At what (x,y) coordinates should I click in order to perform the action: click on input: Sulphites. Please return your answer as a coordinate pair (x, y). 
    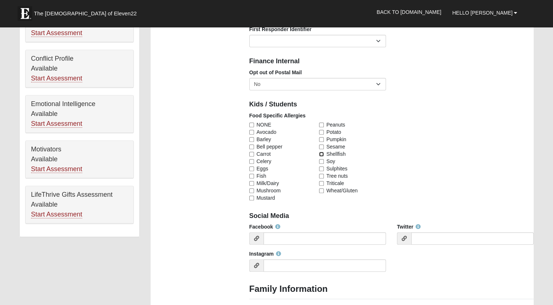
    Looking at the image, I should click on (321, 168).